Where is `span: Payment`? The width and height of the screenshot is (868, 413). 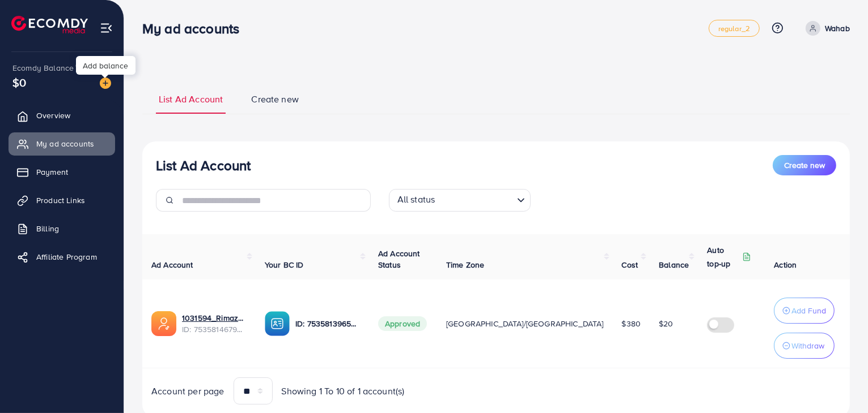 span: Payment is located at coordinates (52, 172).